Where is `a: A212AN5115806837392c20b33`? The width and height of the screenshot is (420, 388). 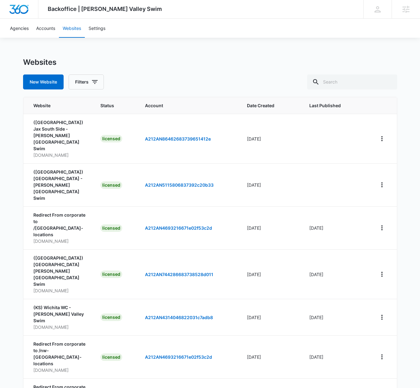
a: A212AN5115806837392c20b33 is located at coordinates (179, 185).